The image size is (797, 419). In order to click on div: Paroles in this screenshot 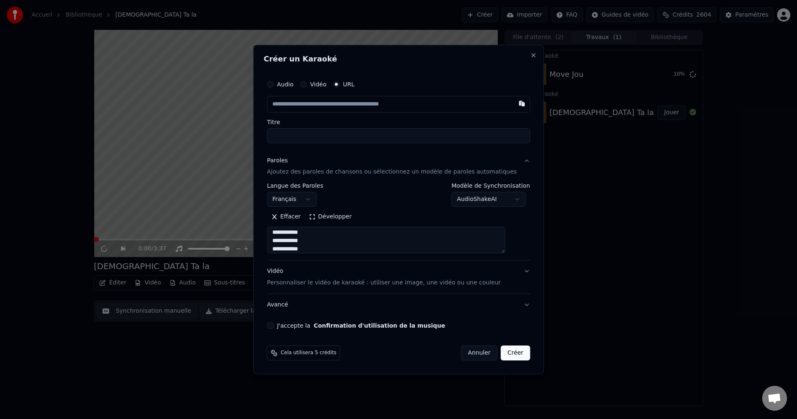, I will do `click(277, 161)`.